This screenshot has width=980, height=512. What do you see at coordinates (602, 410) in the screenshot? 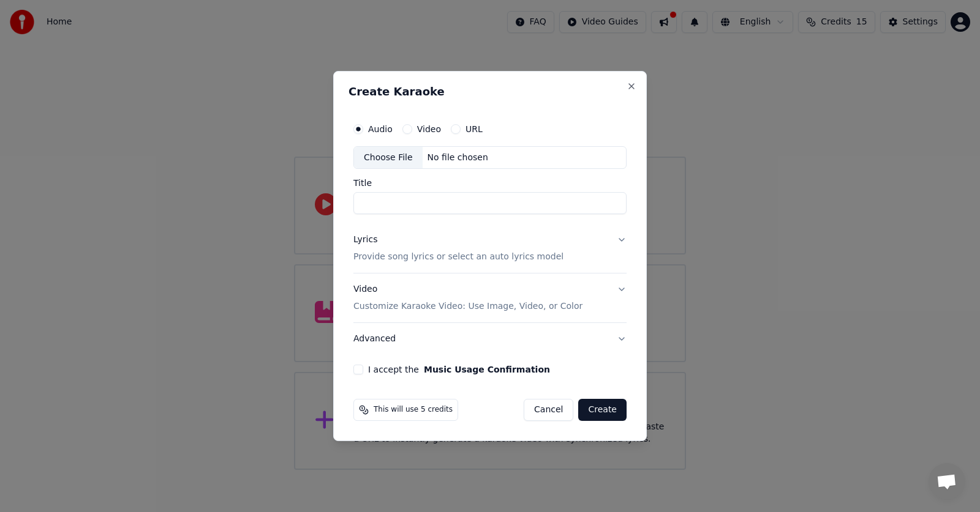
I see `button: Create` at bounding box center [602, 410].